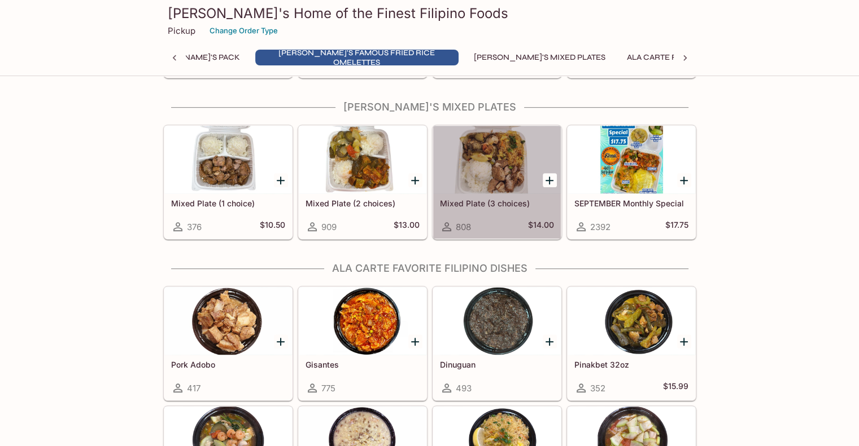 The height and width of the screenshot is (446, 859). I want to click on h5: Mixed Plate (2 choices), so click(362, 203).